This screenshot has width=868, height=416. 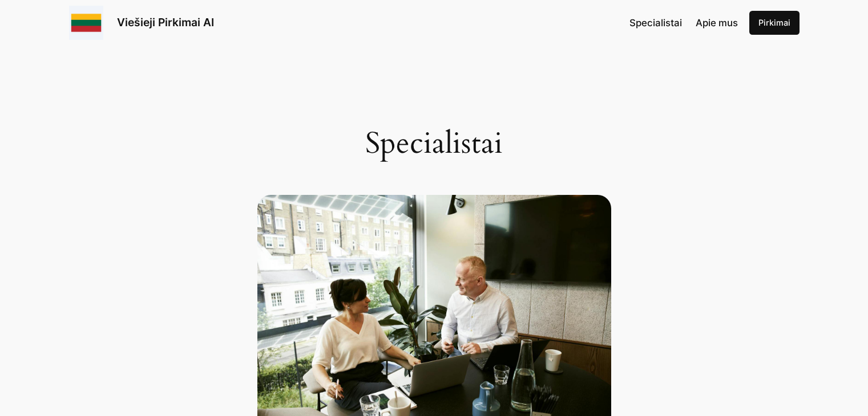 I want to click on h1: Specialistai, so click(x=435, y=144).